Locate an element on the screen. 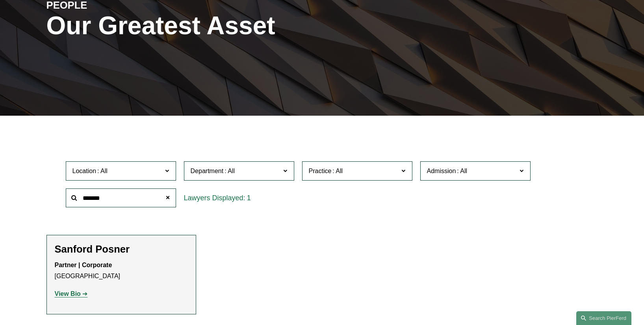 Image resolution: width=644 pixels, height=325 pixels. span: 1 is located at coordinates (249, 198).